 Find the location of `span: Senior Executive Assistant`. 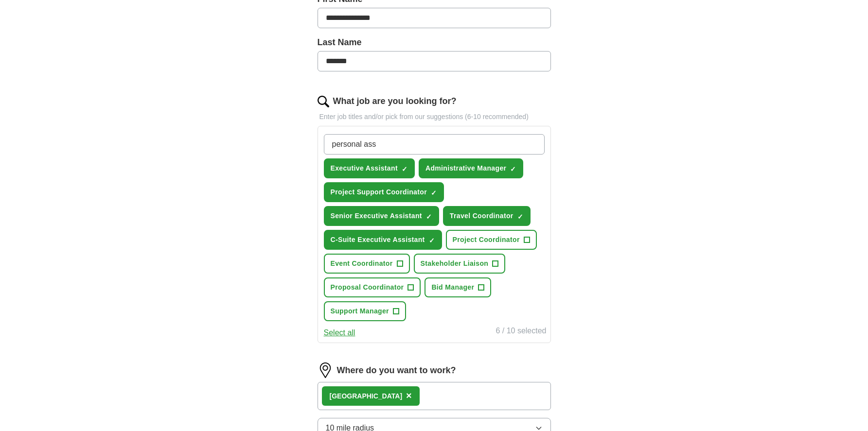

span: Senior Executive Assistant is located at coordinates (377, 216).